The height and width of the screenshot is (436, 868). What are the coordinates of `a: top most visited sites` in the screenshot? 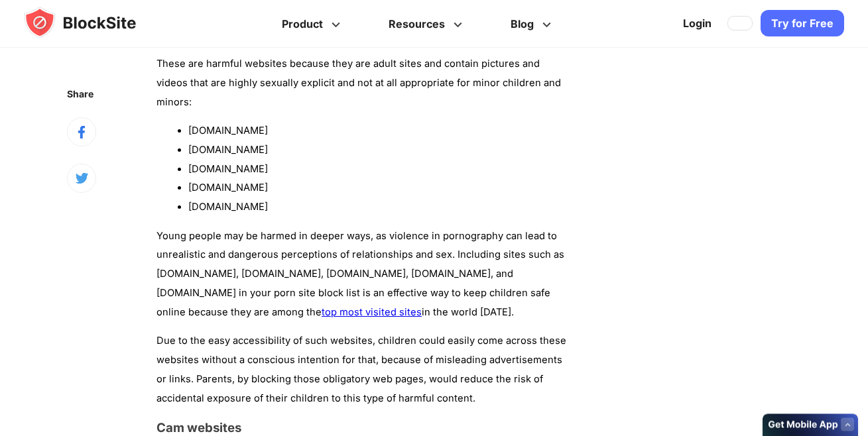 It's located at (372, 312).